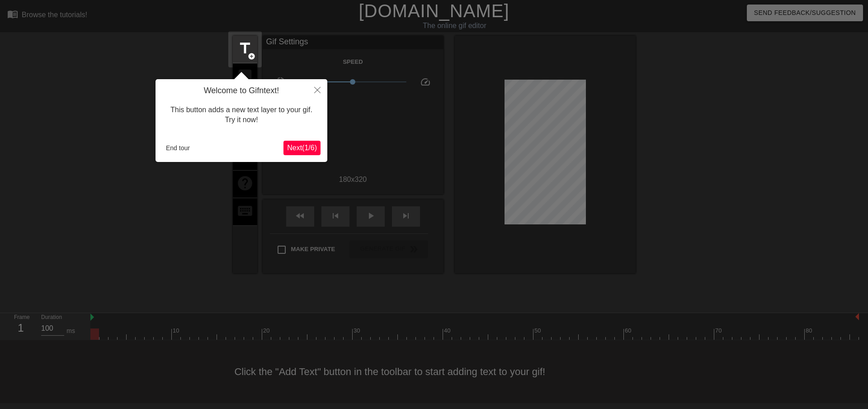 This screenshot has width=868, height=409. Describe the element at coordinates (302, 147) in the screenshot. I see `span: Next ( 1 / 6 )` at that location.